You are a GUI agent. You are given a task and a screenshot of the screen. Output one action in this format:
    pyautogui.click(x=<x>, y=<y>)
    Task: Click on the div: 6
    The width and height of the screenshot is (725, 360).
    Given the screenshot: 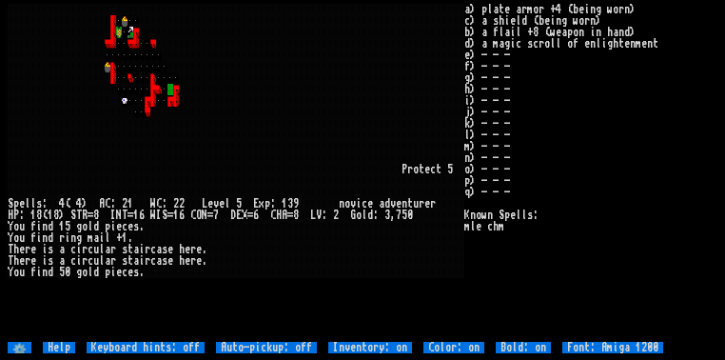 What is the action you would take?
    pyautogui.click(x=142, y=215)
    